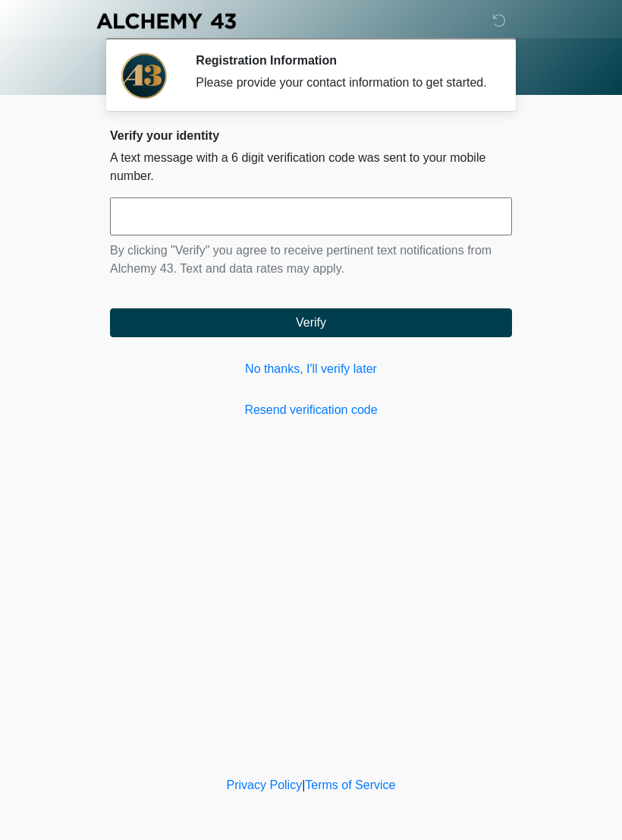 This screenshot has width=622, height=840. Describe the element at coordinates (265, 784) in the screenshot. I see `a: Privacy Policy` at that location.